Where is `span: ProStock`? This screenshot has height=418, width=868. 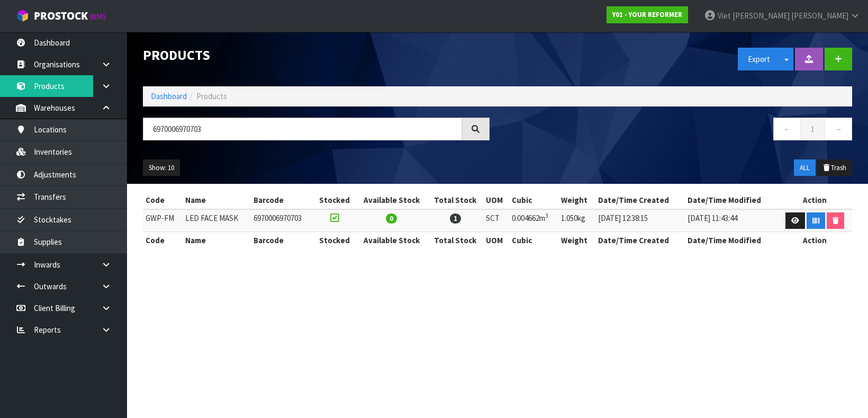
span: ProStock is located at coordinates (61, 16).